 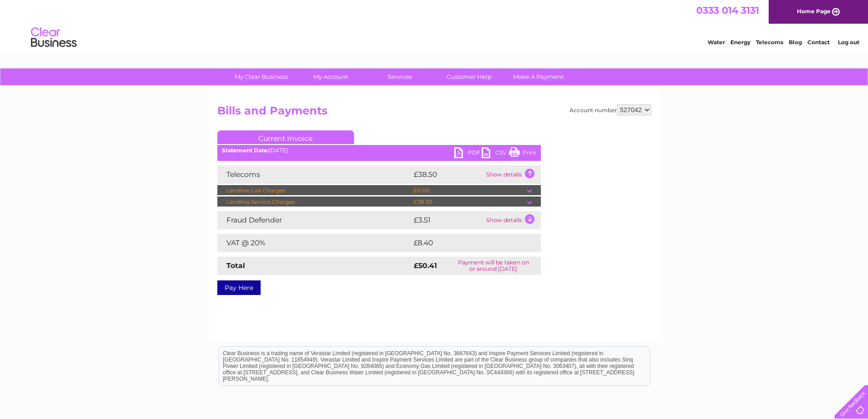 What do you see at coordinates (245, 150) in the screenshot?
I see `b: Statement Date:` at bounding box center [245, 150].